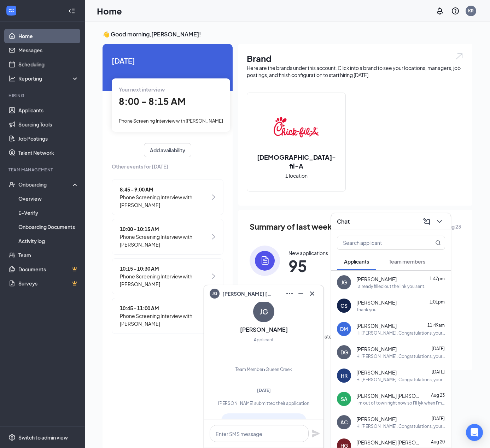 The width and height of the screenshot is (490, 448). What do you see at coordinates (12, 78) in the screenshot?
I see `svg: Analysis` at bounding box center [12, 78].